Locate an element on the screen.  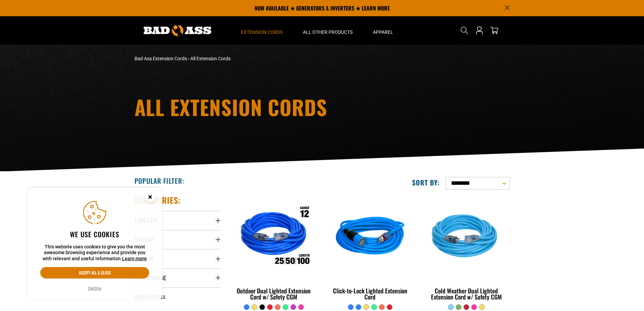
h2: Popular Filter: is located at coordinates (159, 181).